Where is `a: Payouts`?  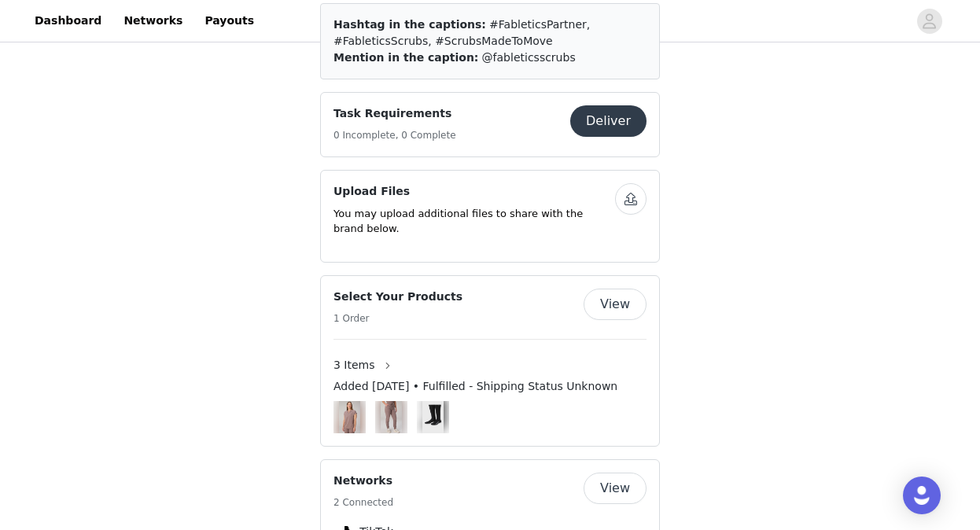 a: Payouts is located at coordinates (229, 21).